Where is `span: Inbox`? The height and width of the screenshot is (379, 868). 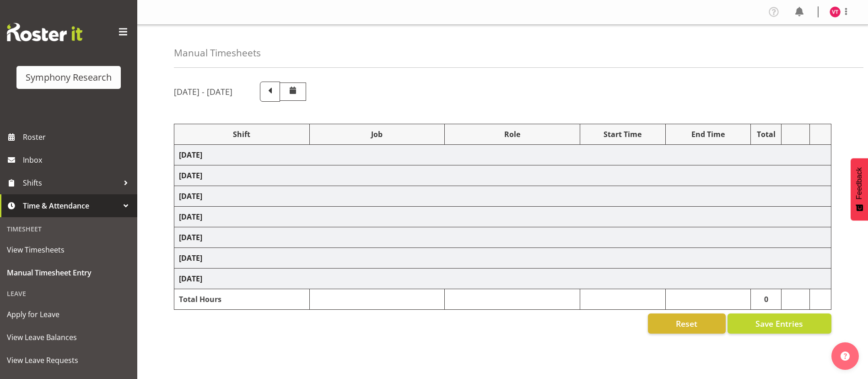
span: Inbox is located at coordinates (78, 160).